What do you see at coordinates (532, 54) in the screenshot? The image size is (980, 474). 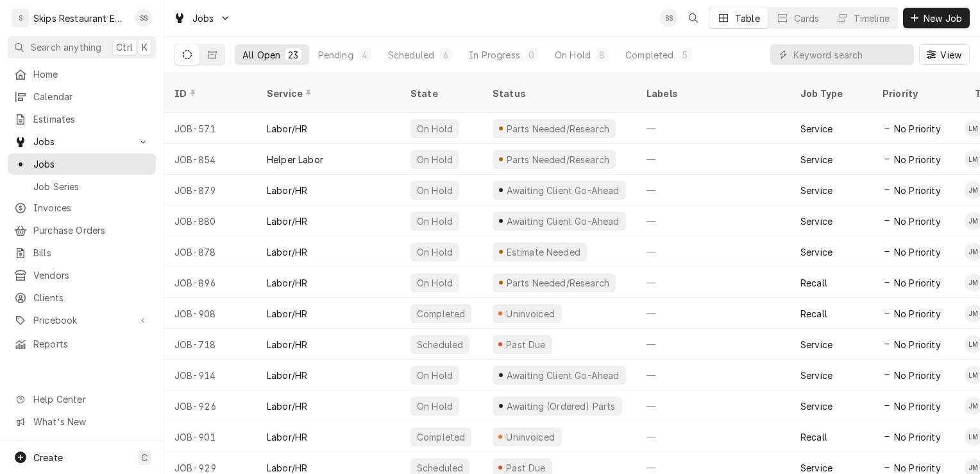 I see `div: 0` at bounding box center [532, 54].